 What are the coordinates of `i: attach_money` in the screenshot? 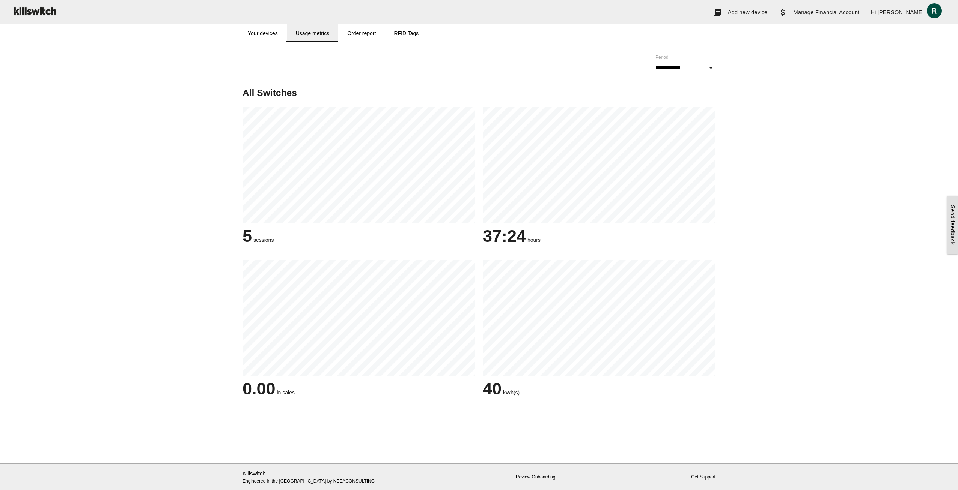 It's located at (783, 12).